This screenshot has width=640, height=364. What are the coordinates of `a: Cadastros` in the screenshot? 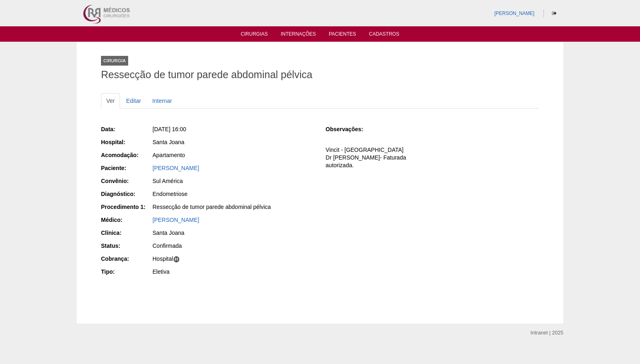 It's located at (384, 35).